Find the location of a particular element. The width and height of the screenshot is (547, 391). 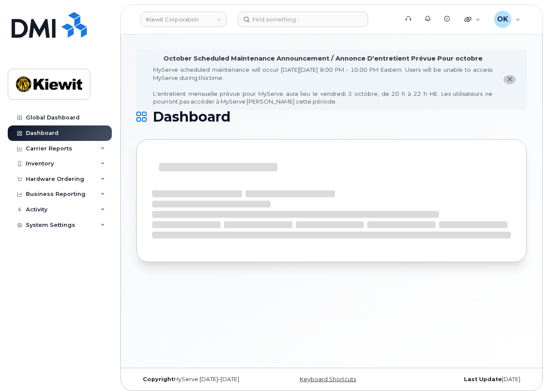

a: Keyboard Shortcuts is located at coordinates (328, 379).